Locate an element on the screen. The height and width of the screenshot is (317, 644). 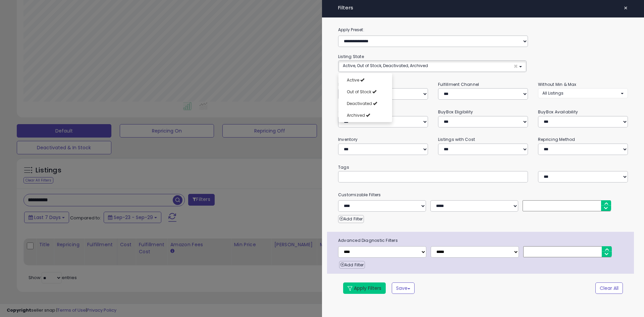
label: Apply Preset: is located at coordinates (483, 30).